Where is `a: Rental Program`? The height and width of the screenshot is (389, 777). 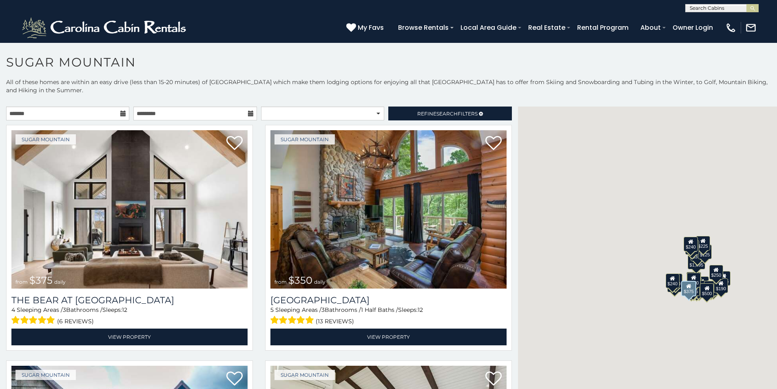
a: Rental Program is located at coordinates (603, 27).